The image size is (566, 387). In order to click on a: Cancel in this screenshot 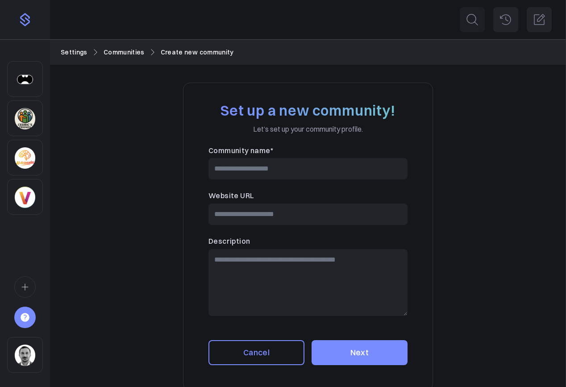, I will do `click(256, 353)`.